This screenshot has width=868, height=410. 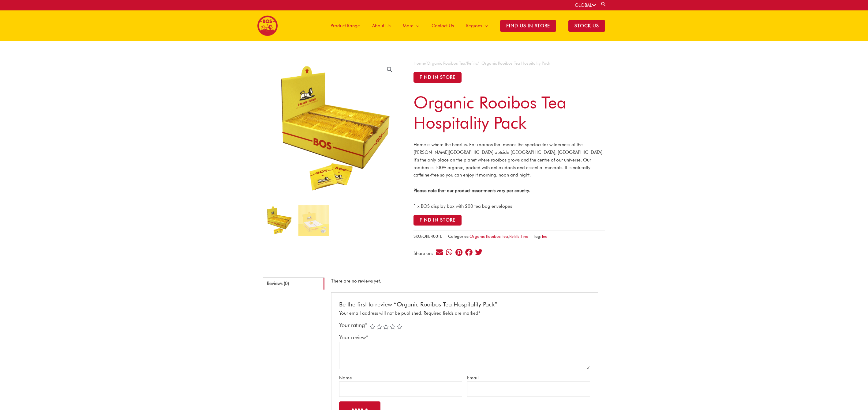 What do you see at coordinates (355, 325) in the screenshot?
I see `label: Your rating` at bounding box center [355, 325].